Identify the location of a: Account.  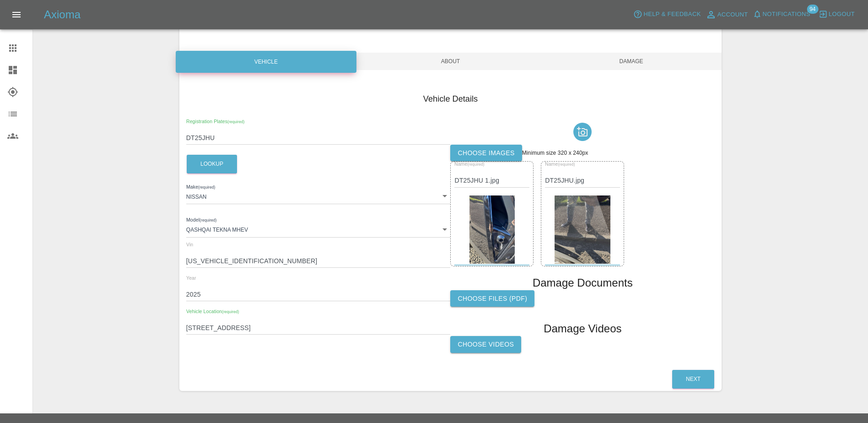
(726, 15).